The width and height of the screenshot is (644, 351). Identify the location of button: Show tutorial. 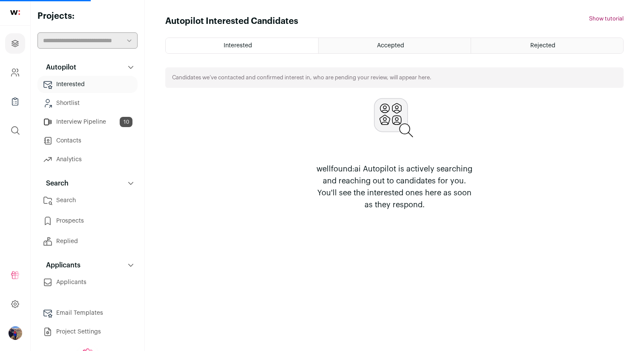
(606, 19).